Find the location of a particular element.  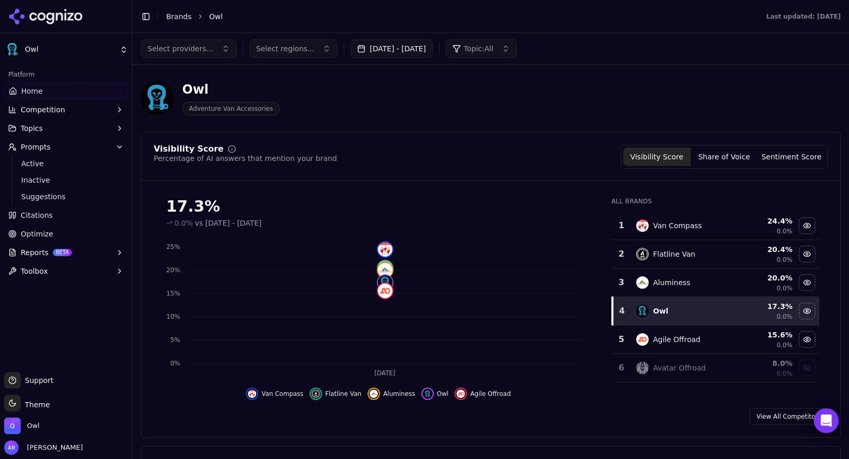

span: Theme is located at coordinates (35, 405).